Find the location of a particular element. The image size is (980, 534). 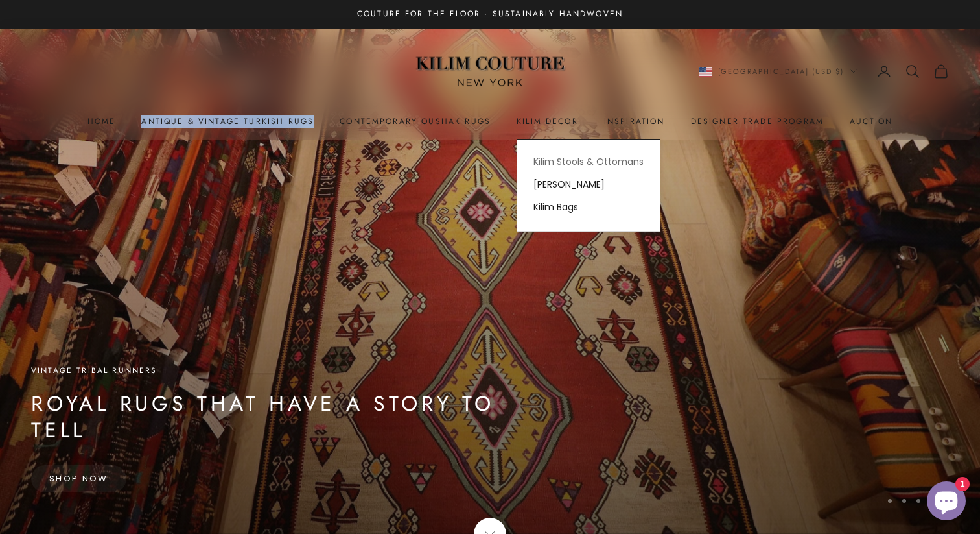

a: Inspiration is located at coordinates (635, 122).